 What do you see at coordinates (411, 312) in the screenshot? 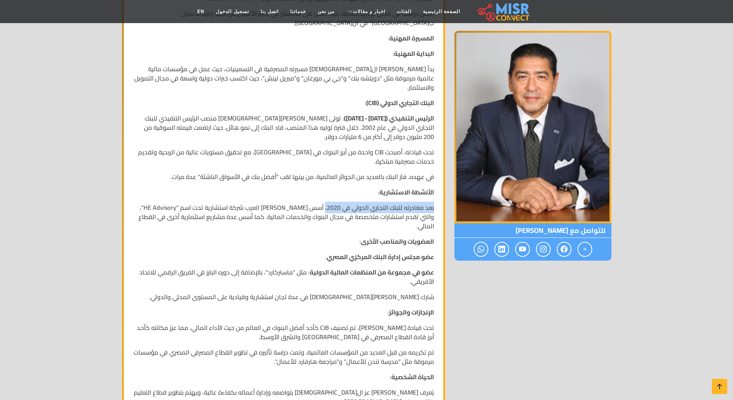
I see `strong: الإنجازات والجوائز` at bounding box center [411, 312].